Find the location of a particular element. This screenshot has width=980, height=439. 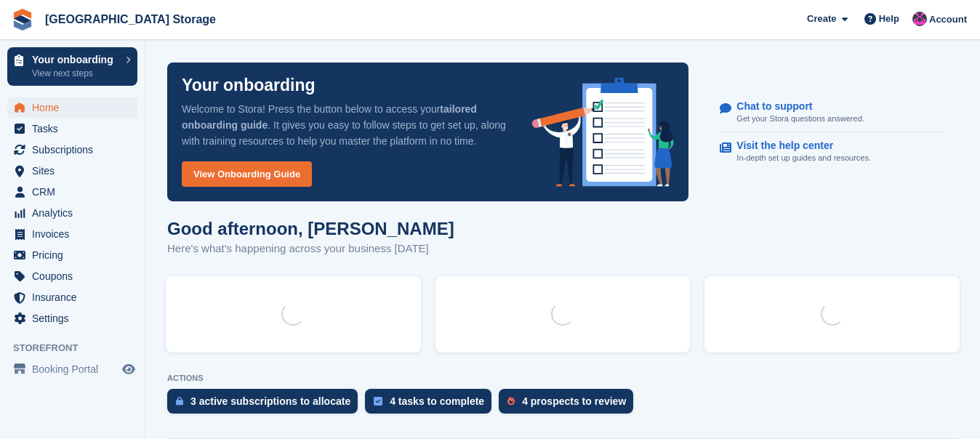

span: Account is located at coordinates (947, 20).